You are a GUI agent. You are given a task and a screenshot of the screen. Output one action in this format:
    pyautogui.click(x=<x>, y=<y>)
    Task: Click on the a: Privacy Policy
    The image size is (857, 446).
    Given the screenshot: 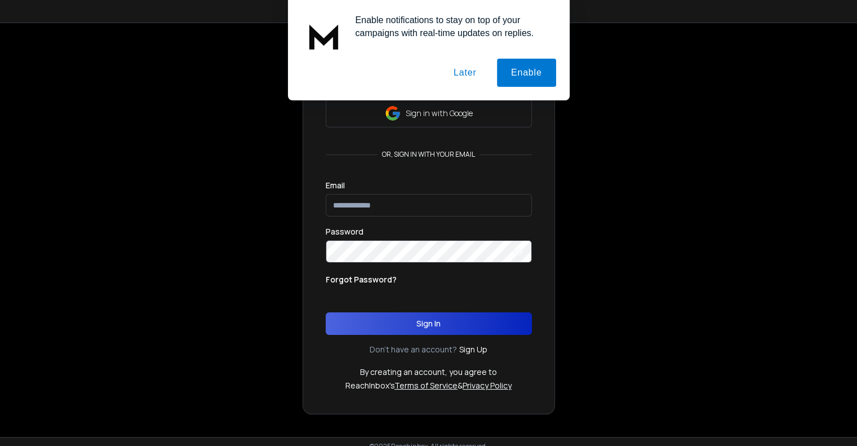 What is the action you would take?
    pyautogui.click(x=487, y=385)
    